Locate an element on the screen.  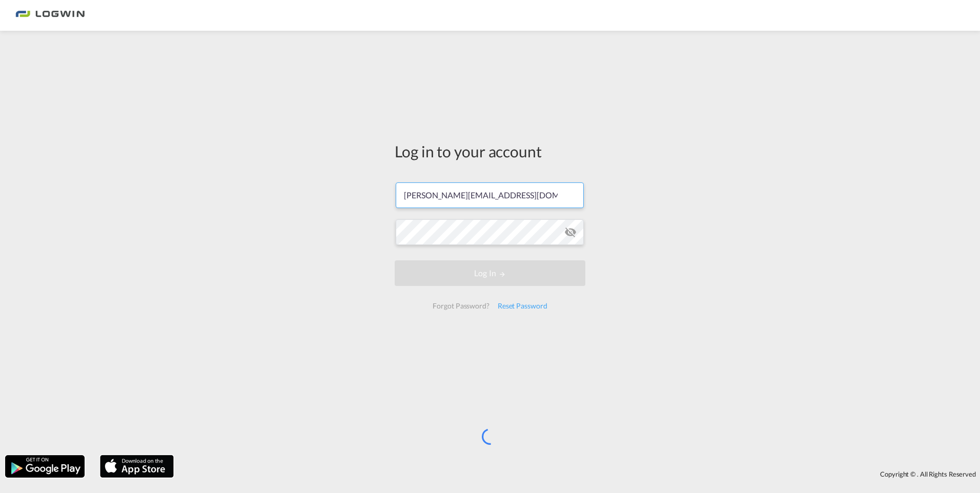
button: LOGIN is located at coordinates (490, 273).